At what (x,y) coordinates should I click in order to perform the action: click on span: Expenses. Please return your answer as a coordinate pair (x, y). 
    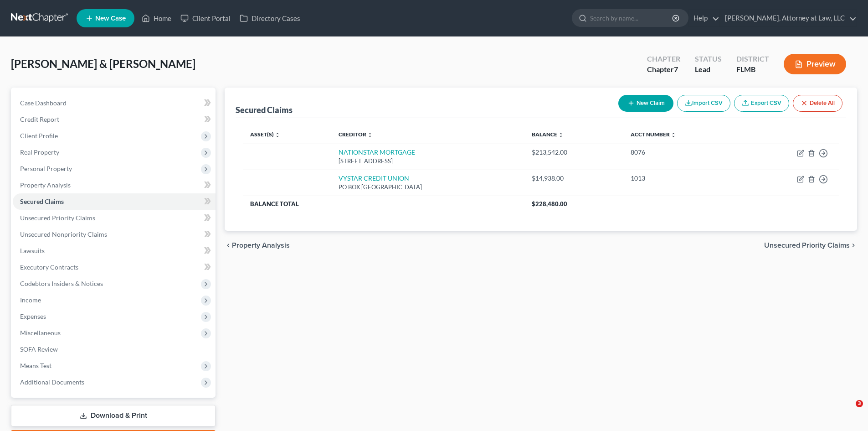
    Looking at the image, I should click on (33, 316).